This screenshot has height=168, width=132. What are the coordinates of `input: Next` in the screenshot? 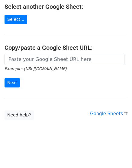 It's located at (12, 82).